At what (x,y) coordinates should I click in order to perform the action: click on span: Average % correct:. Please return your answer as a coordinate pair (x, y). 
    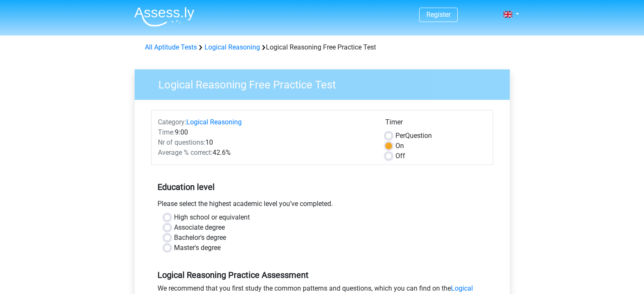
    Looking at the image, I should click on (185, 153).